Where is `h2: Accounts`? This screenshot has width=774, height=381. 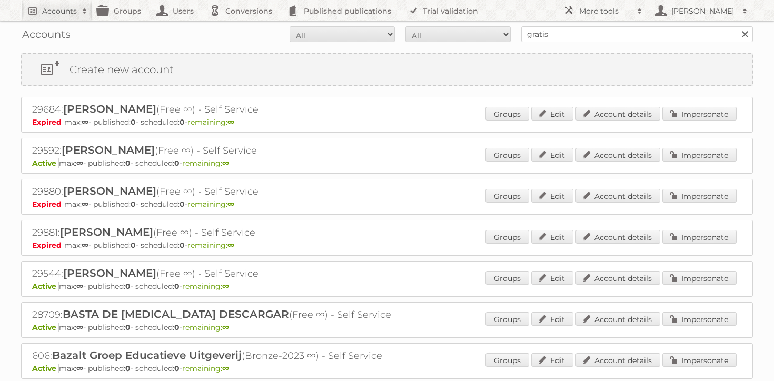
h2: Accounts is located at coordinates (60, 11).